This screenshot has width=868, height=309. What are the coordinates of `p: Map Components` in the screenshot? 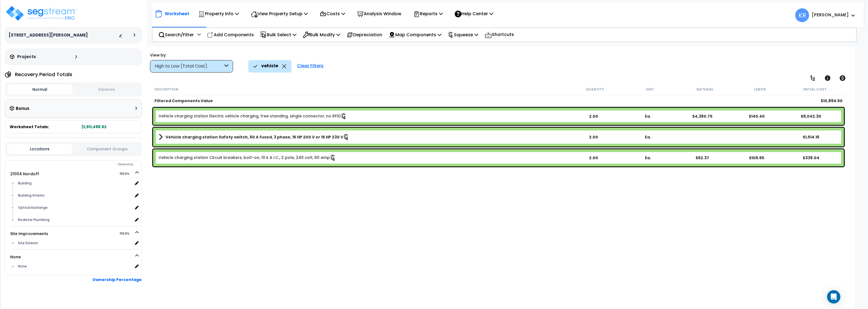 It's located at (415, 35).